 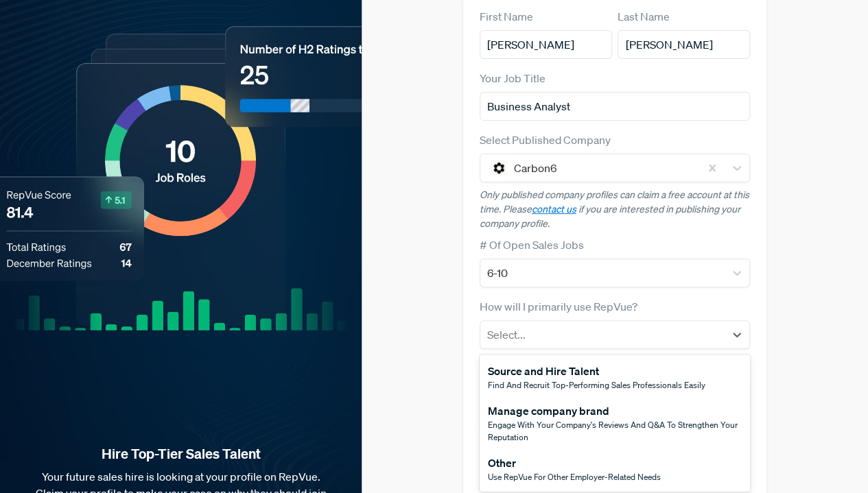 I want to click on span: Engage with your company's reviews and Q&A to strengthen your reputation, so click(x=613, y=431).